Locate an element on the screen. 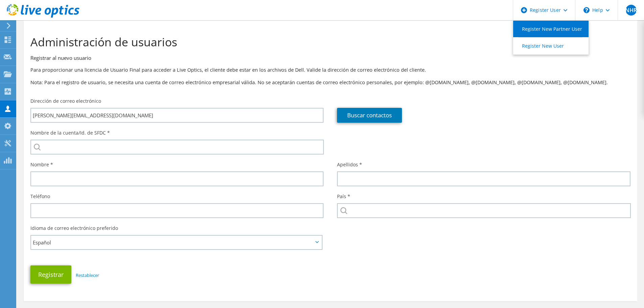  h3: Registrar al nuevo usuario is located at coordinates (330, 58).